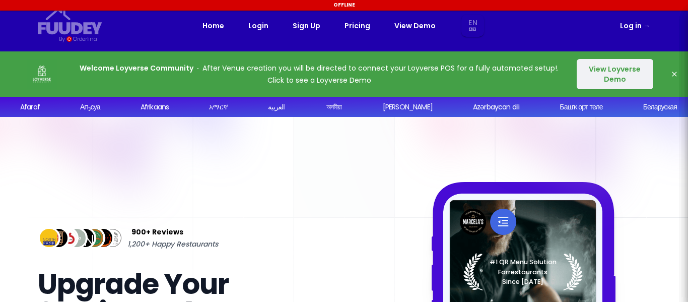  I want to click on div: অসমীয়া, so click(334, 107).